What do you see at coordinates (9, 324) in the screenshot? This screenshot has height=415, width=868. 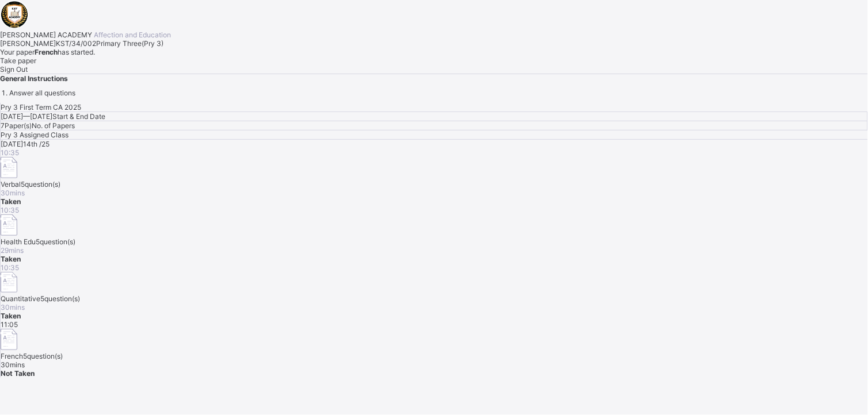 I see `span: 11:05` at bounding box center [9, 324].